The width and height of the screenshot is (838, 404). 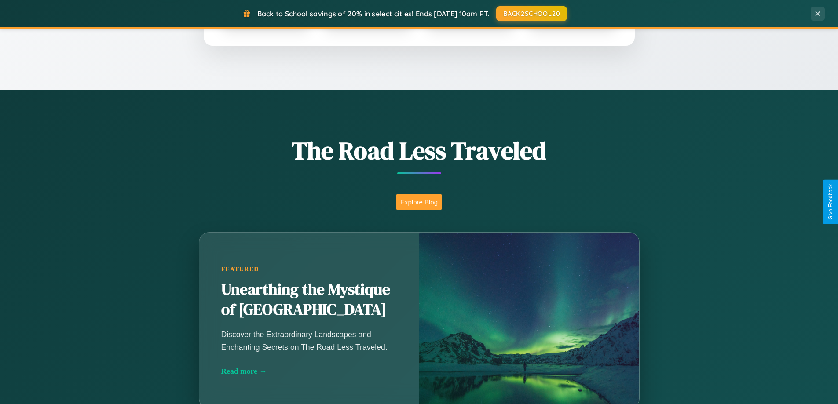 What do you see at coordinates (419, 150) in the screenshot?
I see `h1: The Road Less Traveled` at bounding box center [419, 150].